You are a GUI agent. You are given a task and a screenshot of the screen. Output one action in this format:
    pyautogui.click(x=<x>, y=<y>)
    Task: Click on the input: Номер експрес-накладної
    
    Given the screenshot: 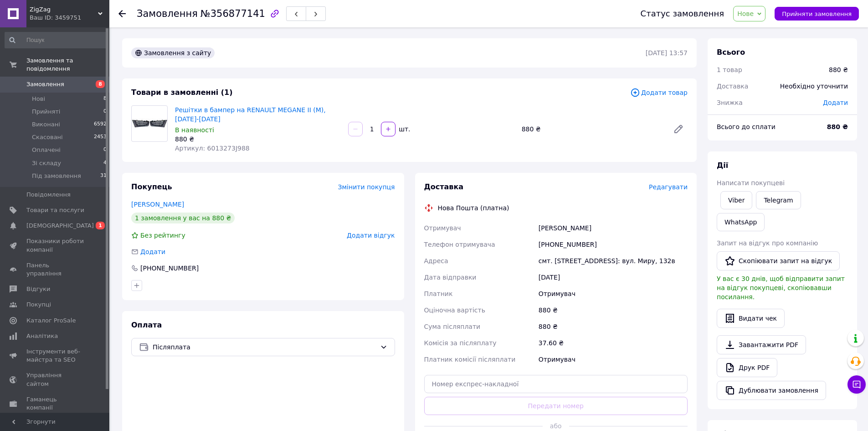 What is the action you would take?
    pyautogui.click(x=556, y=384)
    